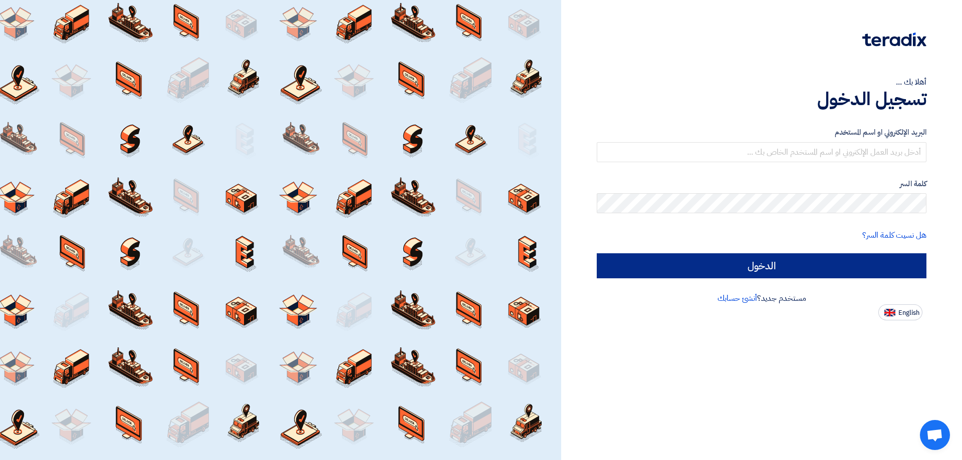  Describe the element at coordinates (935, 435) in the screenshot. I see `a: Open chat` at that location.